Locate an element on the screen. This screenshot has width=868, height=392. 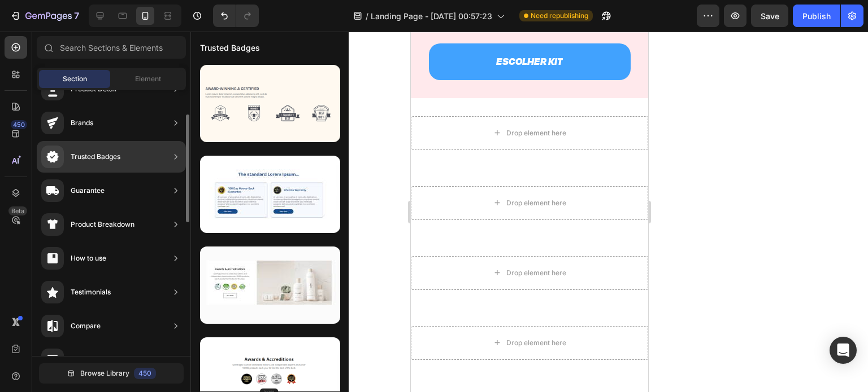
div: Publish is located at coordinates (816, 16).